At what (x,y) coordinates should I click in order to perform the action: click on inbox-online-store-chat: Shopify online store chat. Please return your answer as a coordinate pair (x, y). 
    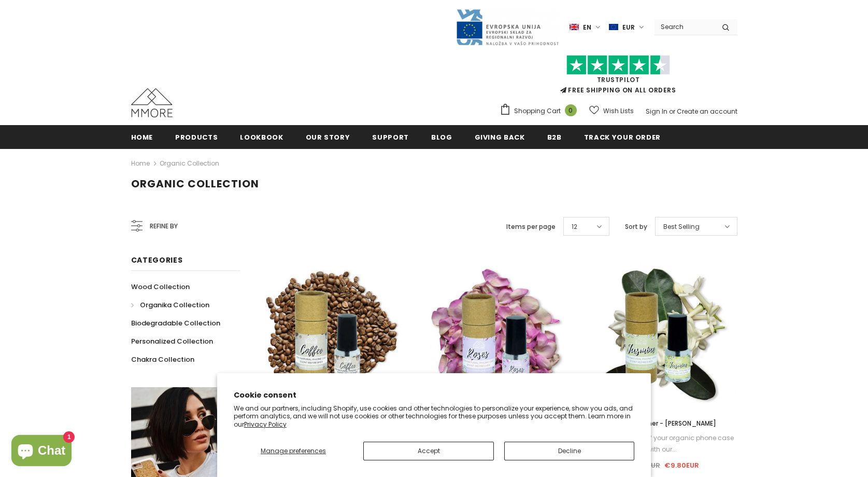
    Looking at the image, I should click on (42, 451).